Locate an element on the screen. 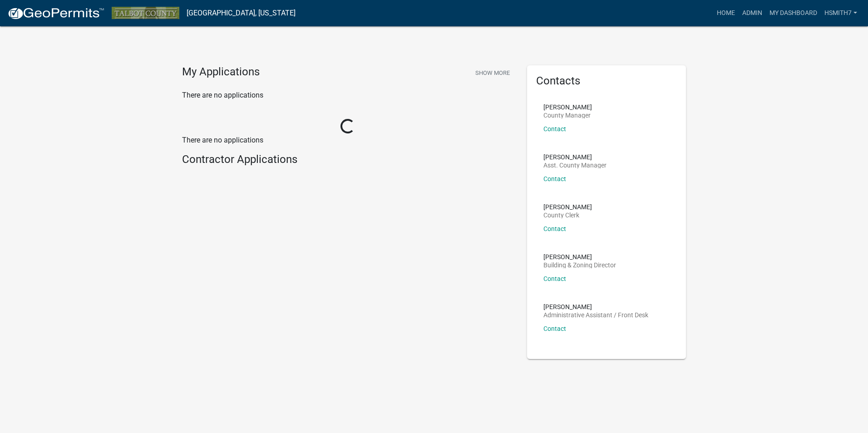  p: Asst. County Manager is located at coordinates (575, 166).